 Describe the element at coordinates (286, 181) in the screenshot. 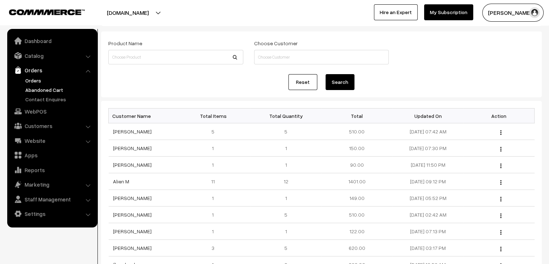

I see `td: 12` at that location.